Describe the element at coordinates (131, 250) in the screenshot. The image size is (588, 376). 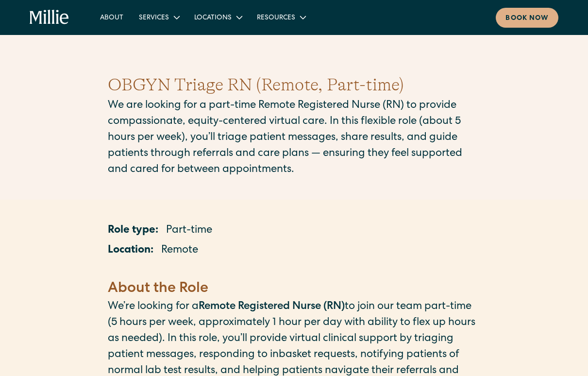
I see `p: Location:` at that location.